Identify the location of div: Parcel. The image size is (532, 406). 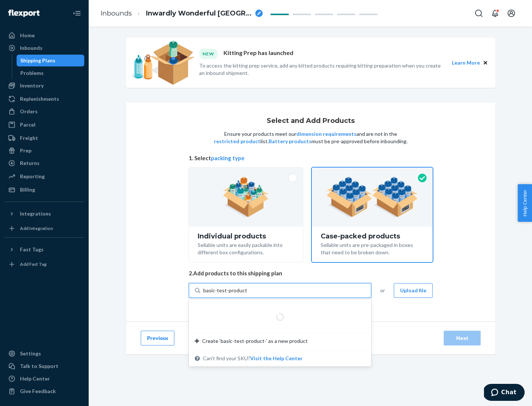
(27, 125).